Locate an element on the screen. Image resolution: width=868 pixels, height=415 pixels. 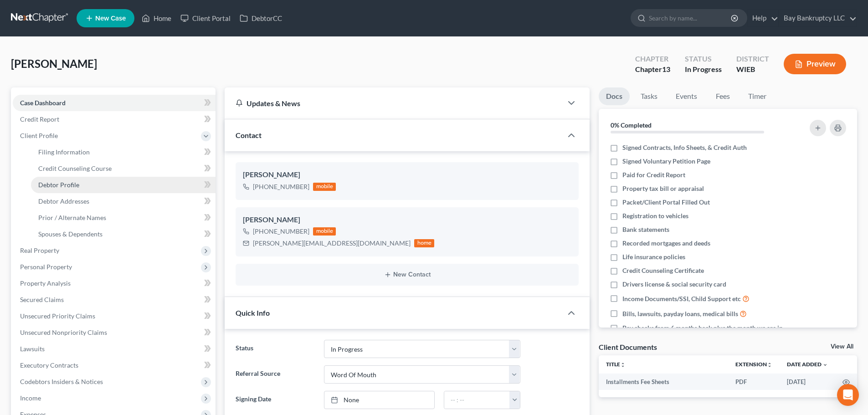
span: New Case is located at coordinates (110, 18).